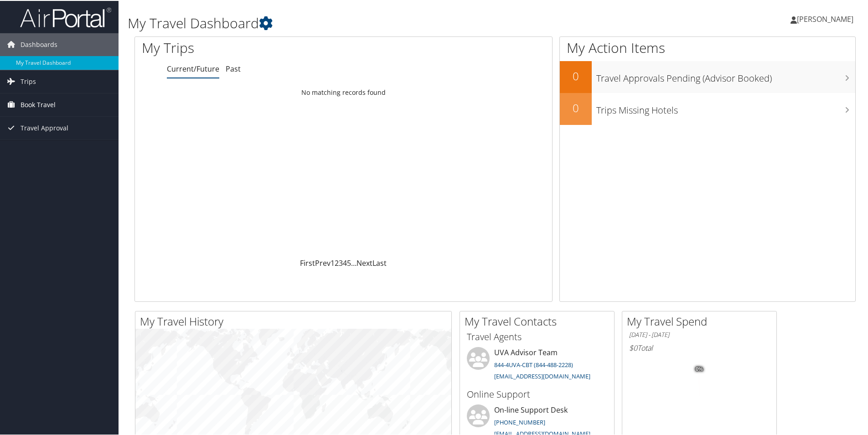 The image size is (868, 435). I want to click on td: No matching records found, so click(343, 92).